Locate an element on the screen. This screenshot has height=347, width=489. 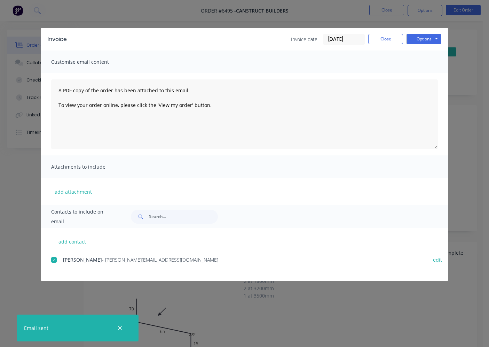
button: add attachment is located at coordinates (73, 191).